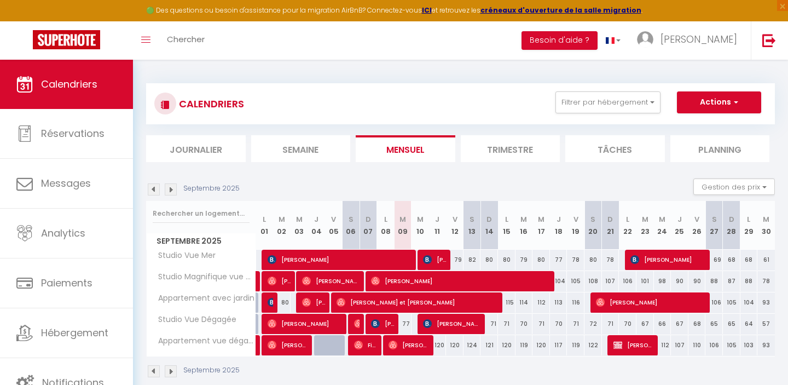 This screenshot has height=385, width=788. I want to click on span: Calendriers, so click(69, 84).